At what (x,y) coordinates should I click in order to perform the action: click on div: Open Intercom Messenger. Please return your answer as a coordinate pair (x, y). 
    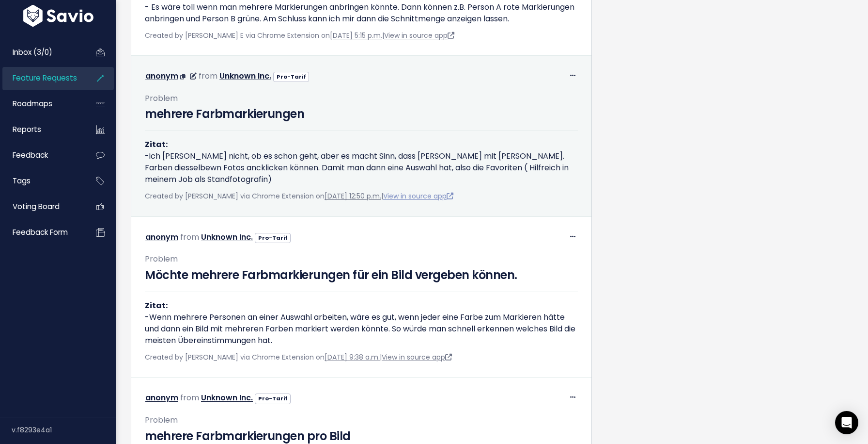
    Looking at the image, I should click on (847, 422).